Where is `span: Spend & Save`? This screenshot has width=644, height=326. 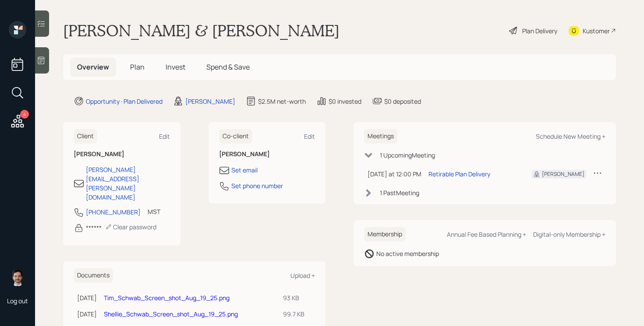 span: Spend & Save is located at coordinates (228, 67).